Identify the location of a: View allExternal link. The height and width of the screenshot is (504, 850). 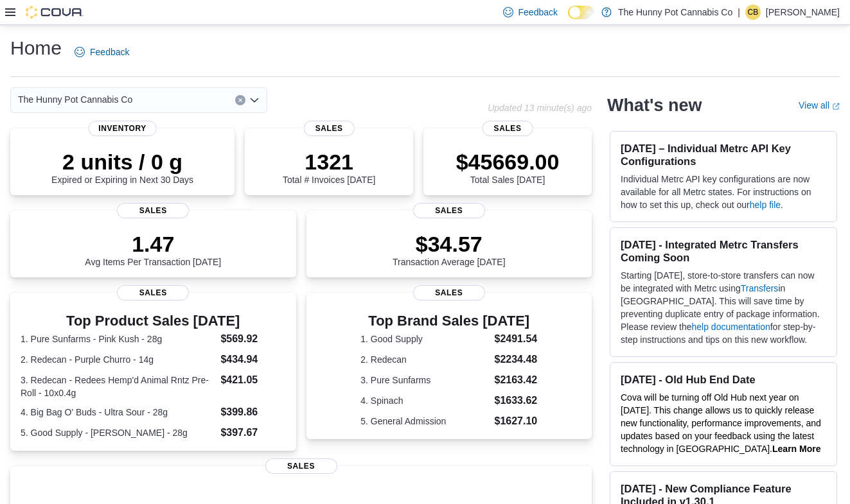
(820, 106).